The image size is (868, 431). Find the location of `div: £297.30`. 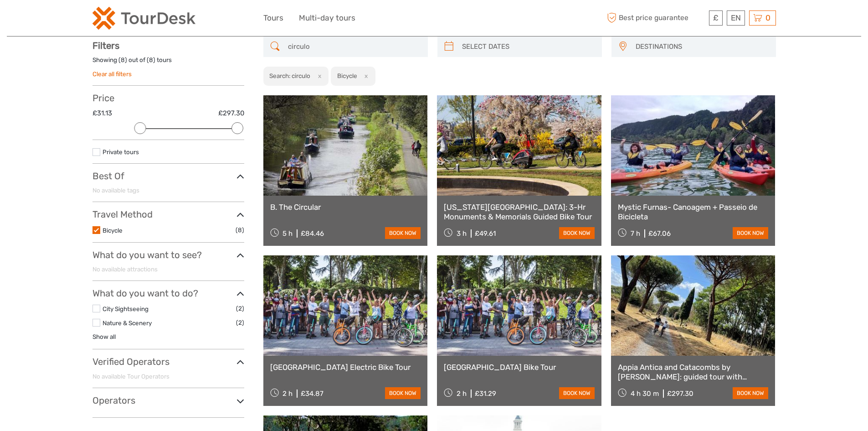

div: £297.30 is located at coordinates (681, 393).